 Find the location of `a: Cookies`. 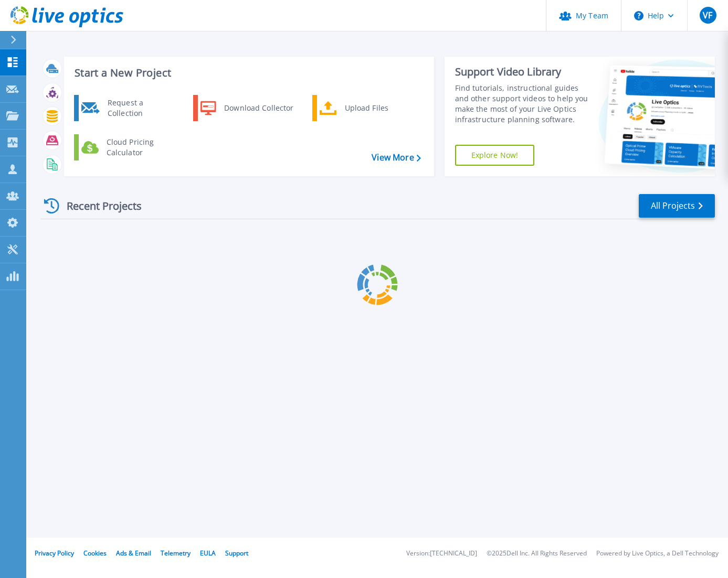

a: Cookies is located at coordinates (95, 553).